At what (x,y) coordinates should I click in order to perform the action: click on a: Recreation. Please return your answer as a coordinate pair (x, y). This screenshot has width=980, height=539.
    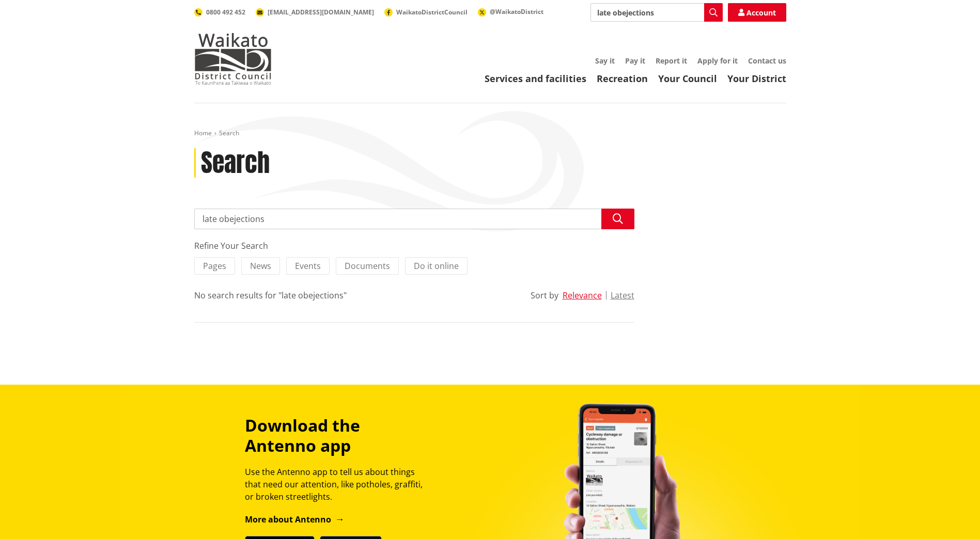
    Looking at the image, I should click on (622, 79).